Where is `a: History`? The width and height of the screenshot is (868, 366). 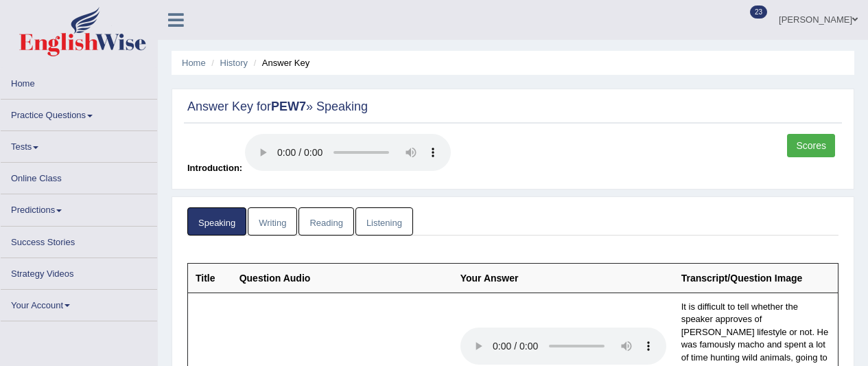 a: History is located at coordinates (234, 63).